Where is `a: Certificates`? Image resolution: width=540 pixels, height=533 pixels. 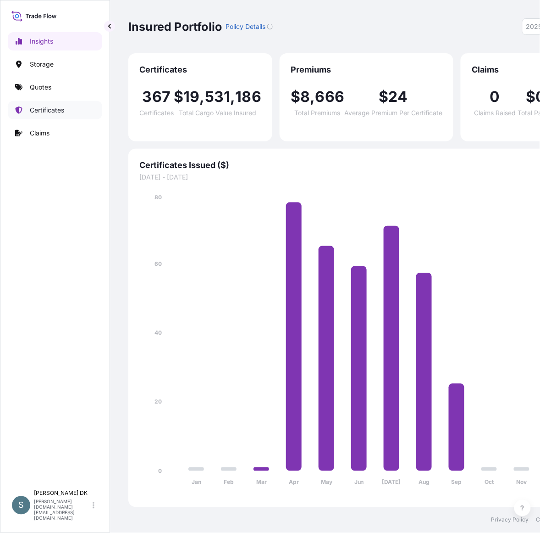
a: Certificates is located at coordinates (55, 110).